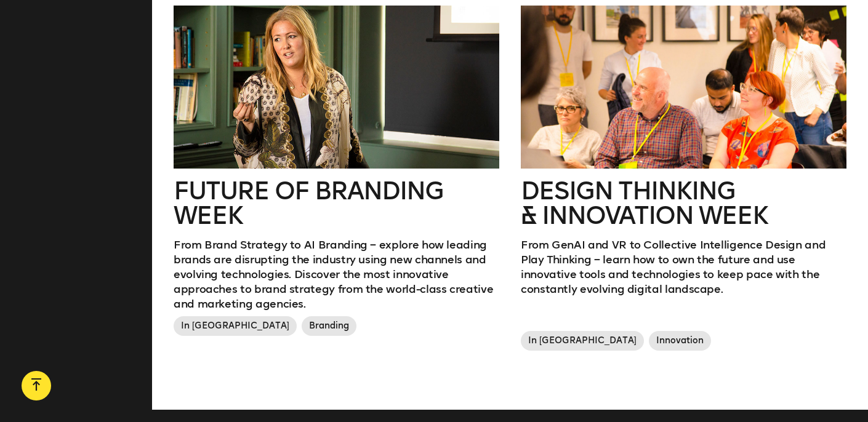 The image size is (868, 422). What do you see at coordinates (683, 203) in the screenshot?
I see `h2: Design Thinking & innovation Week` at bounding box center [683, 203].